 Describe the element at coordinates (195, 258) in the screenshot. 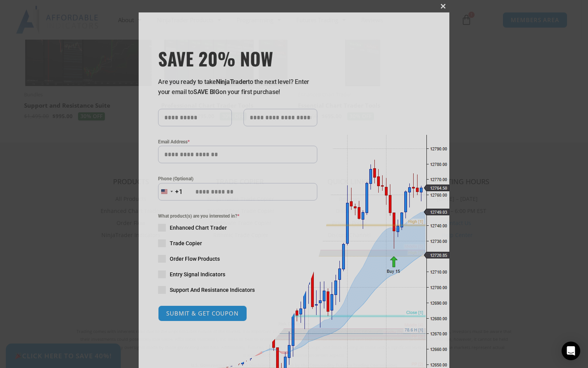

I see `span: Order Flow Products` at that location.